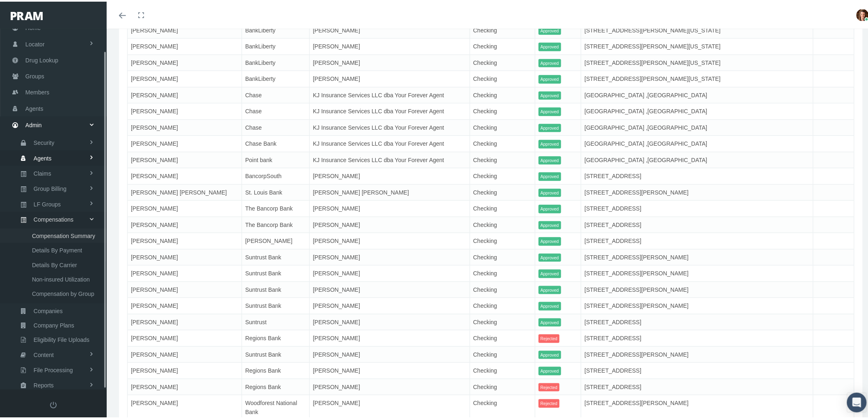  I want to click on span: Company Plans, so click(54, 323).